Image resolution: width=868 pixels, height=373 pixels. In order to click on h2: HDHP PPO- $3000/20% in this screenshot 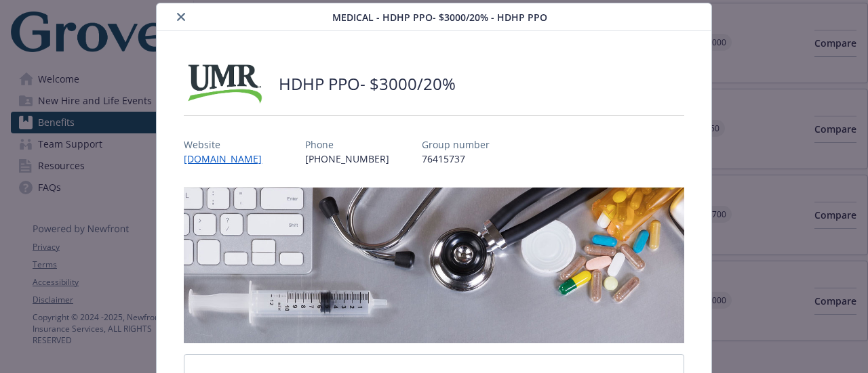, I will do `click(367, 84)`.